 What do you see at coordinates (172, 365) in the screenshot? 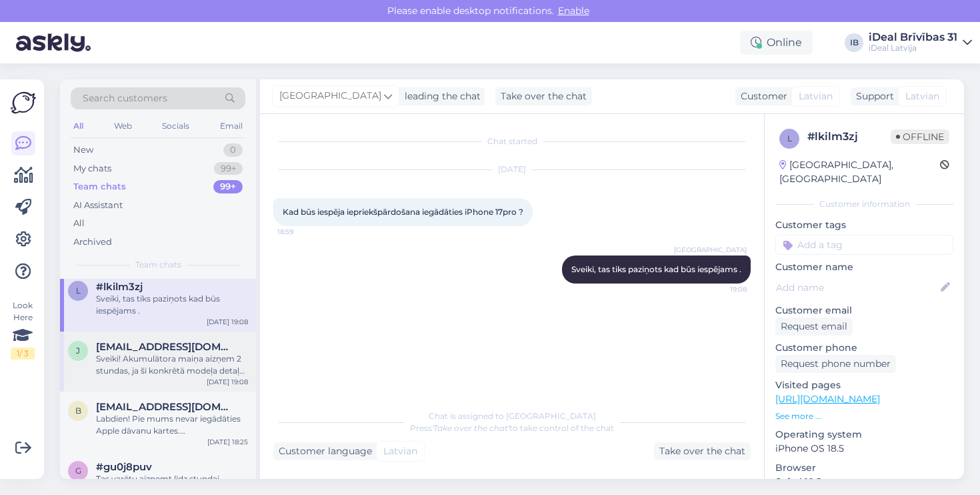
I see `div: Sveiki! Akumulātora maiņa aizņem 2 stundas, ja šī konkrētā modeļa detaļa ir uz vietas servisā un ...` at bounding box center [172, 365].